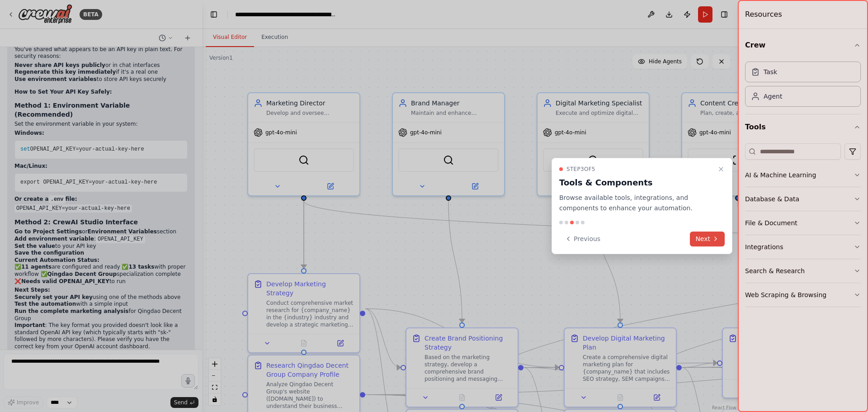  What do you see at coordinates (636, 183) in the screenshot?
I see `h3: Tools & Components` at bounding box center [636, 183].